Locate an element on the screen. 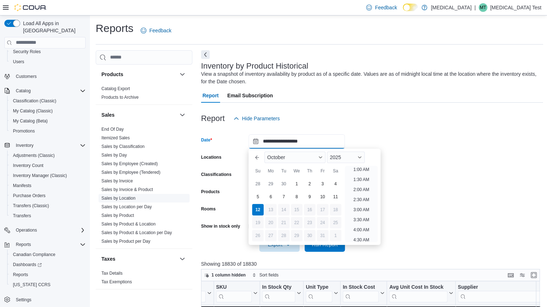 The width and height of the screenshot is (547, 307). a: Inventory Manager (Classic) is located at coordinates (40, 176).